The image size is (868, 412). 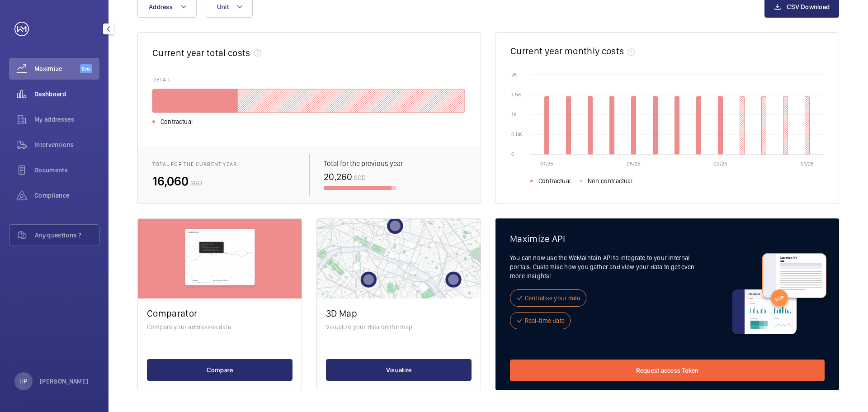 I want to click on span: Address, so click(x=160, y=7).